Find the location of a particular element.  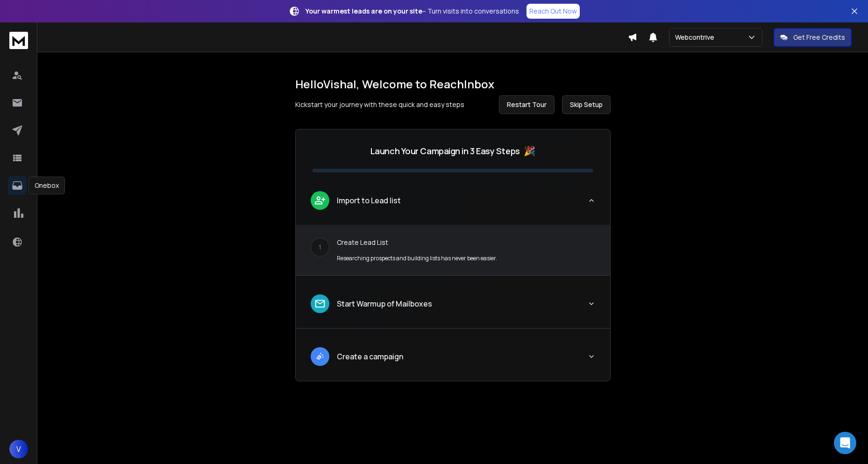

div: Onebox is located at coordinates (47, 185).